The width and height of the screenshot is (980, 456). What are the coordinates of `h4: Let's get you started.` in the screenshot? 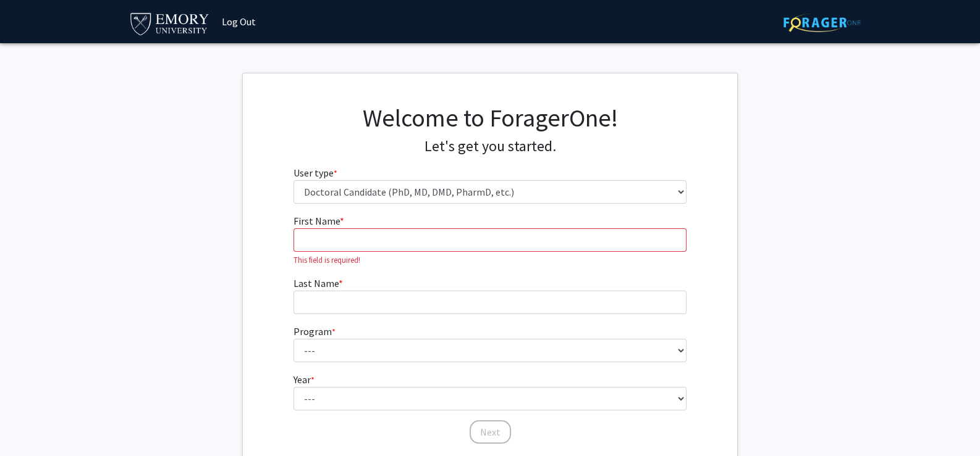 It's located at (490, 147).